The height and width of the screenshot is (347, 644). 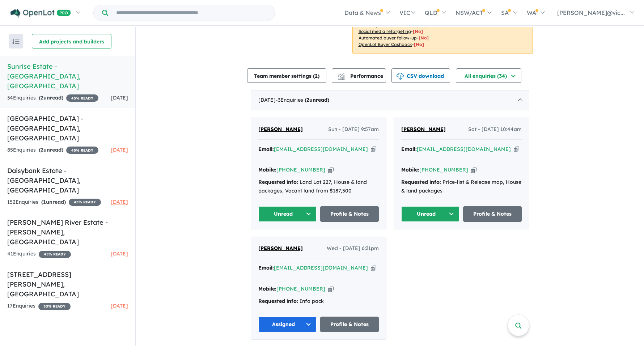 I want to click on u: Social media retargeting, so click(x=384, y=31).